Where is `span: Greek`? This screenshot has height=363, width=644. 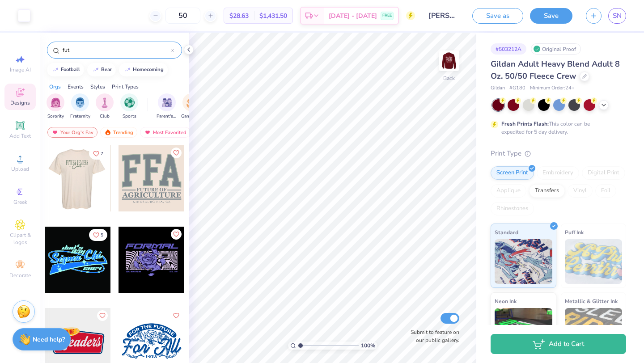
span: Greek is located at coordinates (20, 202).